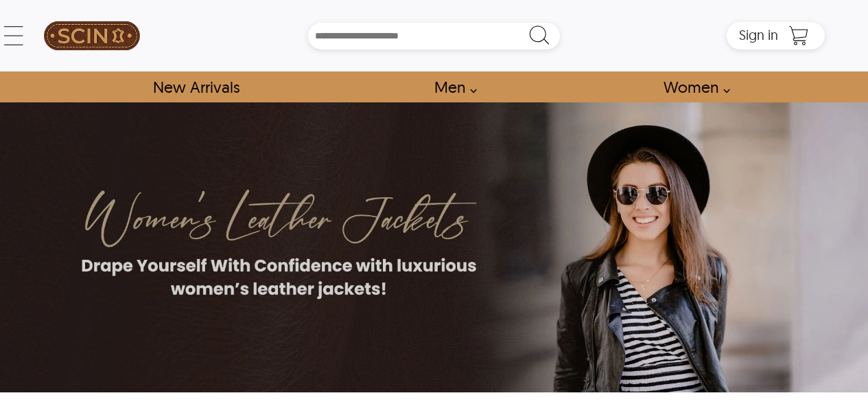 The width and height of the screenshot is (868, 402). What do you see at coordinates (692, 87) in the screenshot?
I see `a: Shop Women Leather Jackets` at bounding box center [692, 87].